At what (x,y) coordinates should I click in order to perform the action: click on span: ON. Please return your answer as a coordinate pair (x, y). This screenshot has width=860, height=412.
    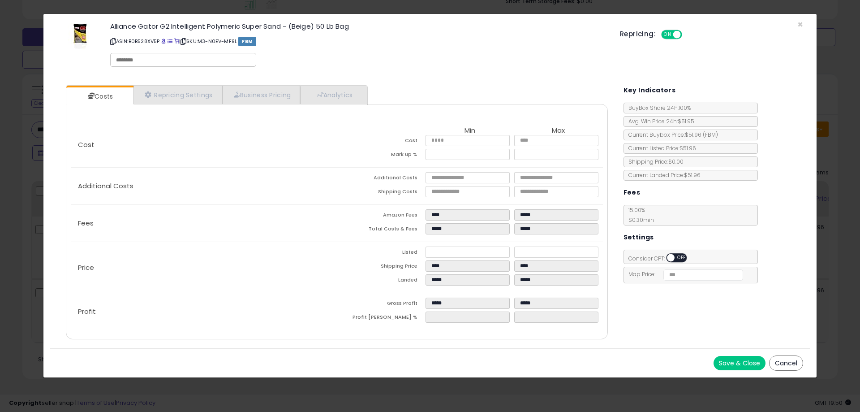
    Looking at the image, I should click on (668, 35).